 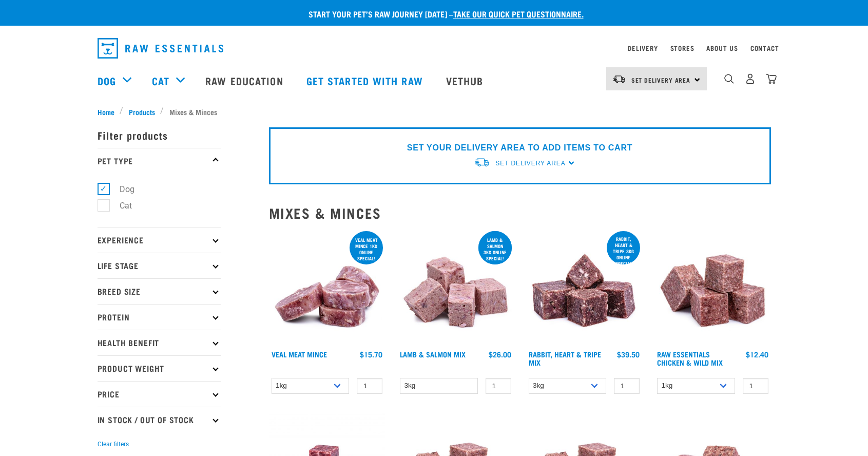 I want to click on p: Experience, so click(x=159, y=240).